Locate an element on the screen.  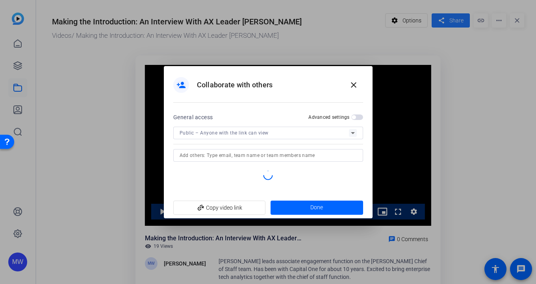
h2: Advanced settings is located at coordinates (329, 117).